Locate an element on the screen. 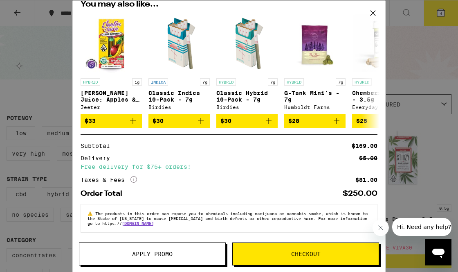 The height and width of the screenshot is (272, 458). p: Chemberry 5-Pack - 3.5g is located at coordinates (383, 96).